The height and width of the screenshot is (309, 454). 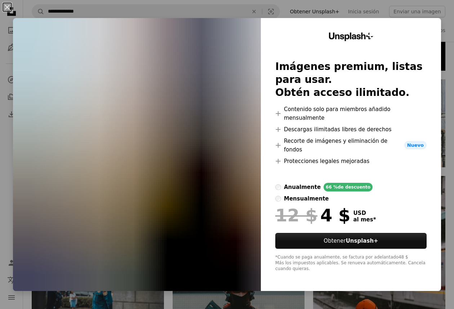 What do you see at coordinates (296, 215) in the screenshot?
I see `span: 12 $` at bounding box center [296, 215].